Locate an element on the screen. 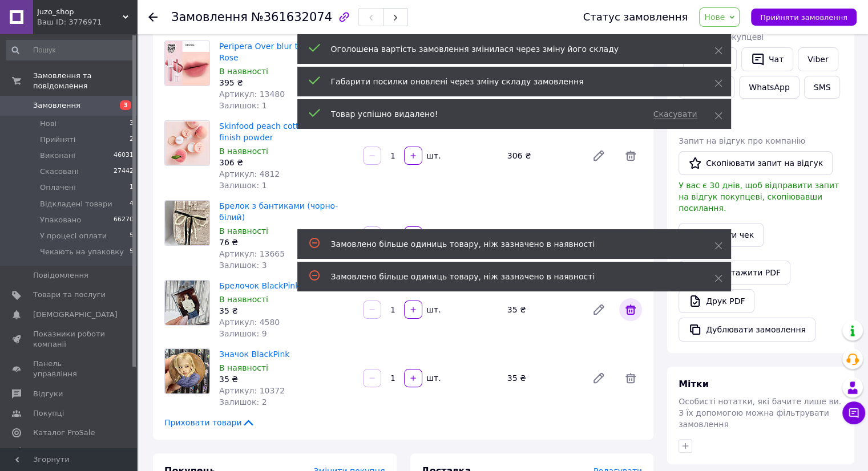 This screenshot has height=471, width=868. span: Упаковано is located at coordinates (61, 220).